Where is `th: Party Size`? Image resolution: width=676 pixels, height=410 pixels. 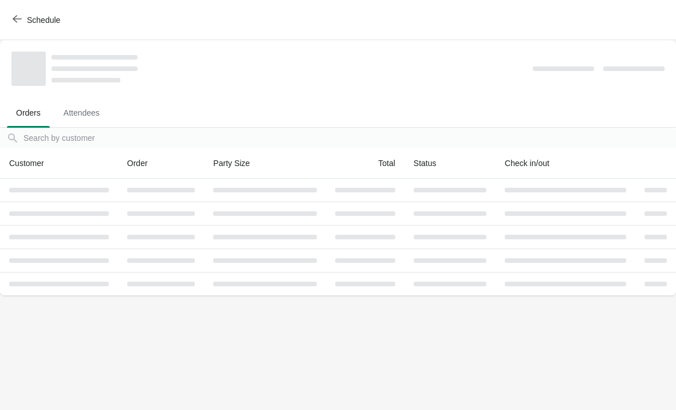 th: Party Size is located at coordinates (265, 163).